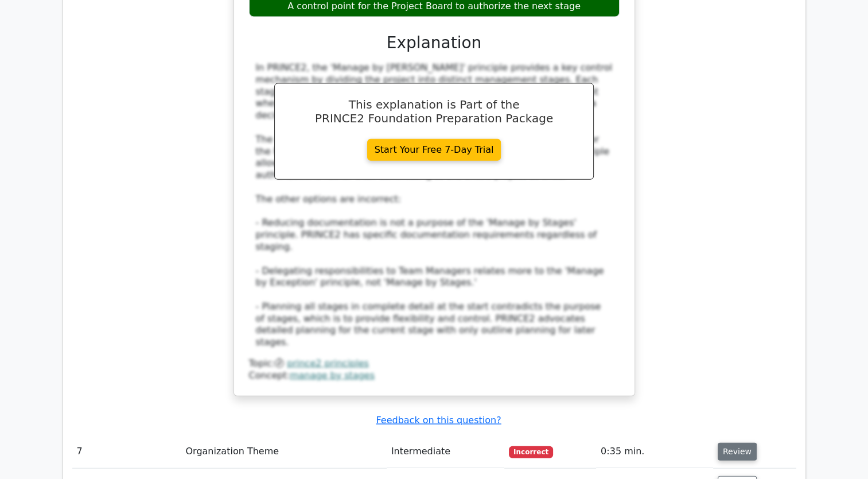 Image resolution: width=868 pixels, height=479 pixels. Describe the element at coordinates (434, 375) in the screenshot. I see `div: Concept:` at that location.